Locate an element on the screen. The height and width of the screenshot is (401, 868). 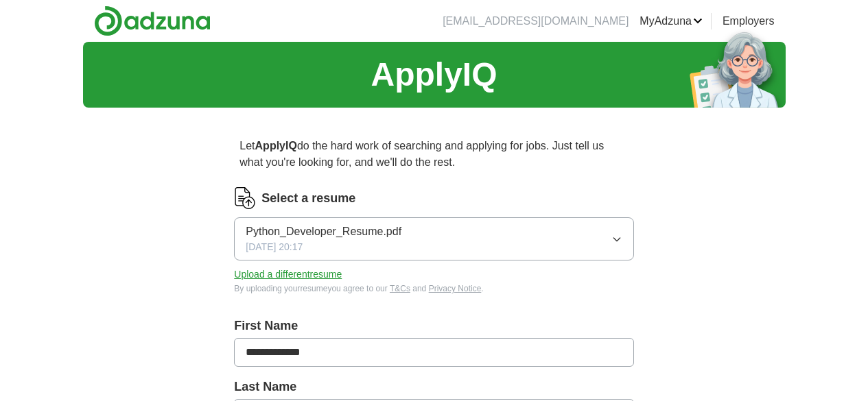
div: By uploading your resume you agree to our and . is located at coordinates (434, 288).